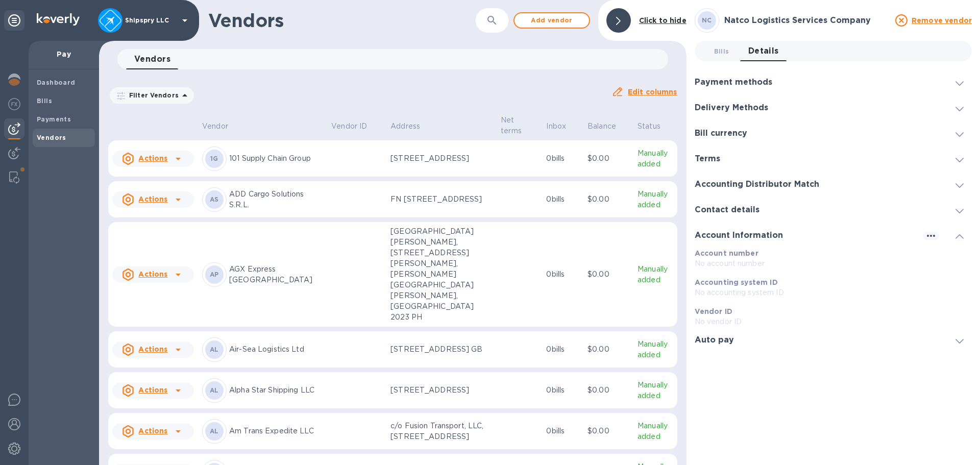 This screenshot has width=980, height=465. I want to click on b: Bills, so click(45, 101).